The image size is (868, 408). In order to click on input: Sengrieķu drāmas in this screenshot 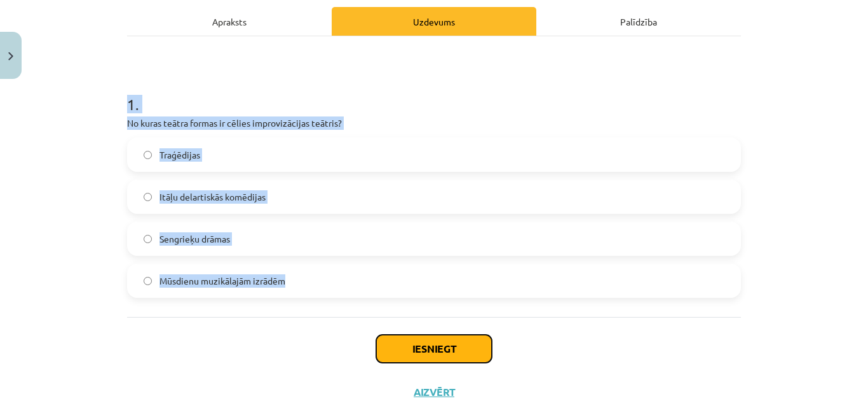, I will do `click(148, 238)`.